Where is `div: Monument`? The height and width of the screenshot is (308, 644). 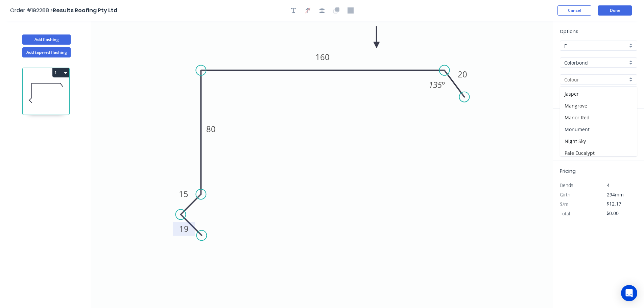
div: Monument is located at coordinates (598, 129).